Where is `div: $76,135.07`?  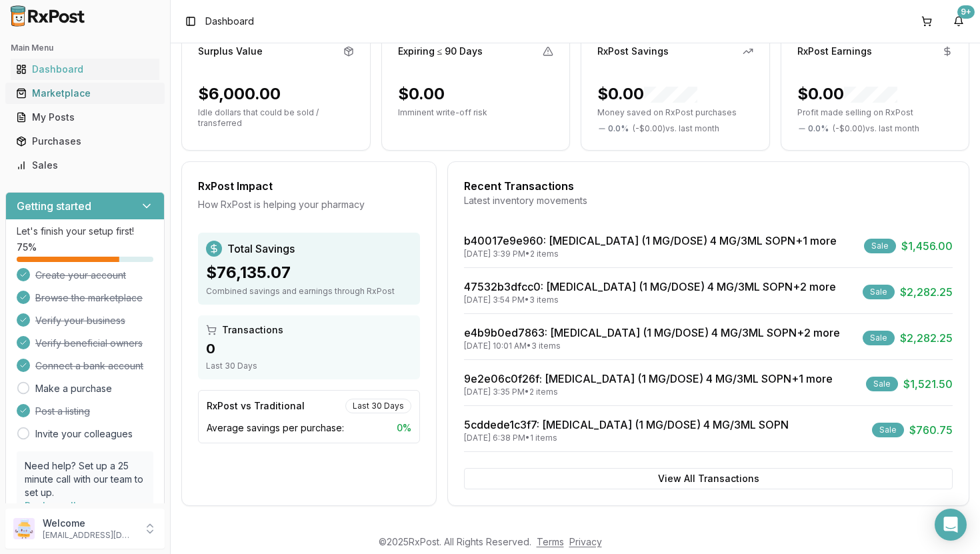 div: $76,135.07 is located at coordinates (308, 273).